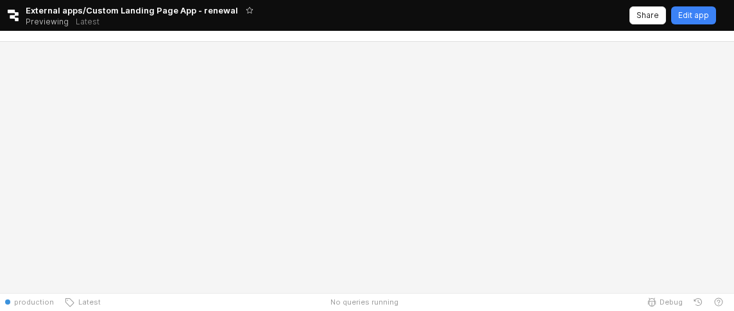 This screenshot has width=734, height=311. What do you see at coordinates (250, 10) in the screenshot?
I see `button: Add app to favorites` at bounding box center [250, 10].